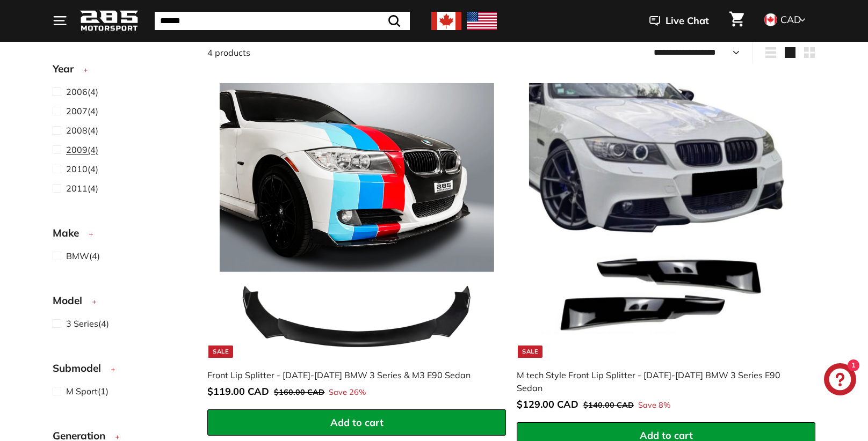  What do you see at coordinates (109, 21) in the screenshot?
I see `img: Logo_285_Motorsport_areodynamics_components` at bounding box center [109, 21].